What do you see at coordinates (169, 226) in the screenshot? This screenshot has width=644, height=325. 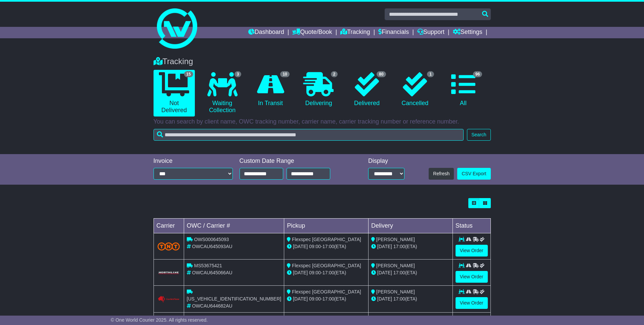 I see `td: Carrier` at bounding box center [169, 226].